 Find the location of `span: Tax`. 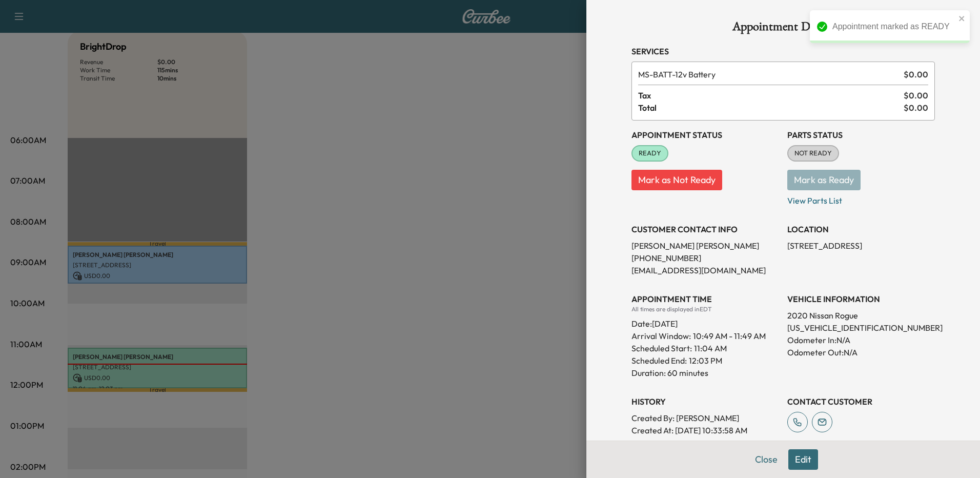

span: Tax is located at coordinates (771, 95).